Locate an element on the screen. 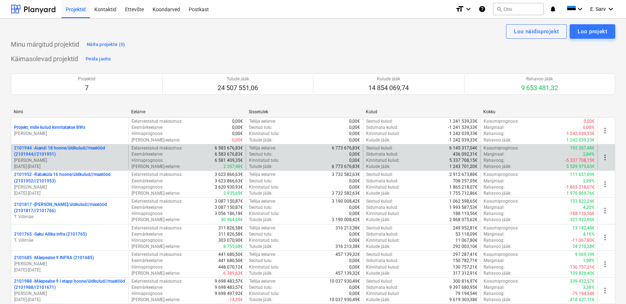 The image size is (626, 304). div: 2101765 -Saku Allika infra (2101765)T. Villmäe is located at coordinates (70, 237).